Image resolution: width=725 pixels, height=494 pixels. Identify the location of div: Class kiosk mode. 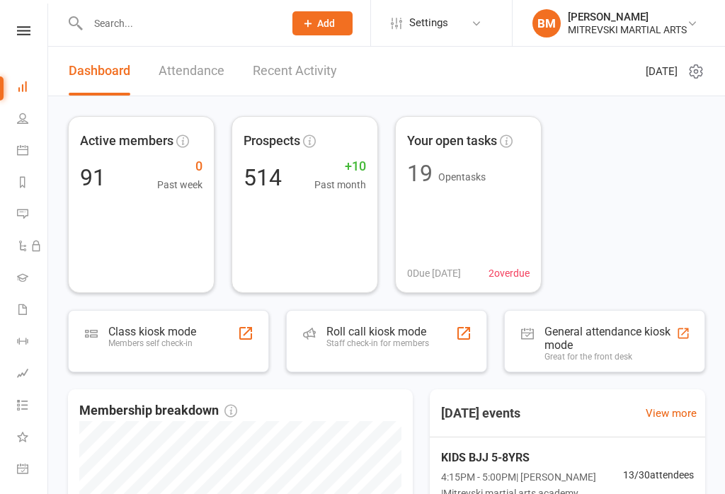
(152, 331).